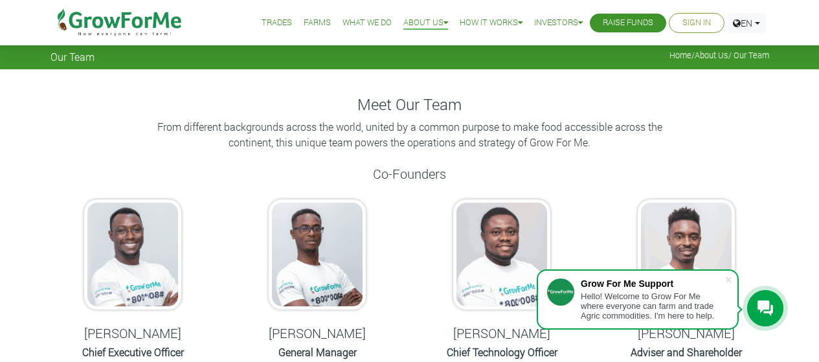 Image resolution: width=819 pixels, height=362 pixels. What do you see at coordinates (73, 56) in the screenshot?
I see `span: Our Team` at bounding box center [73, 56].